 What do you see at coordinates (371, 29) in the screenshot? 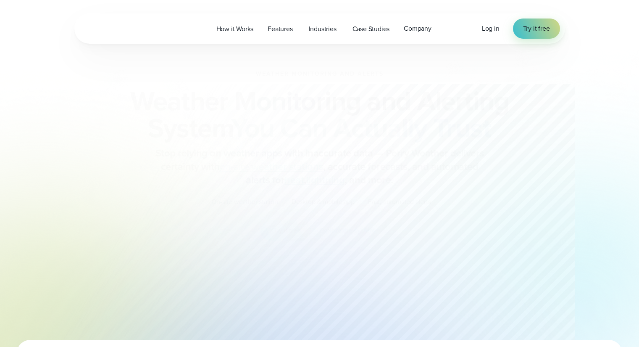
I see `a: Case Studies` at bounding box center [371, 29].